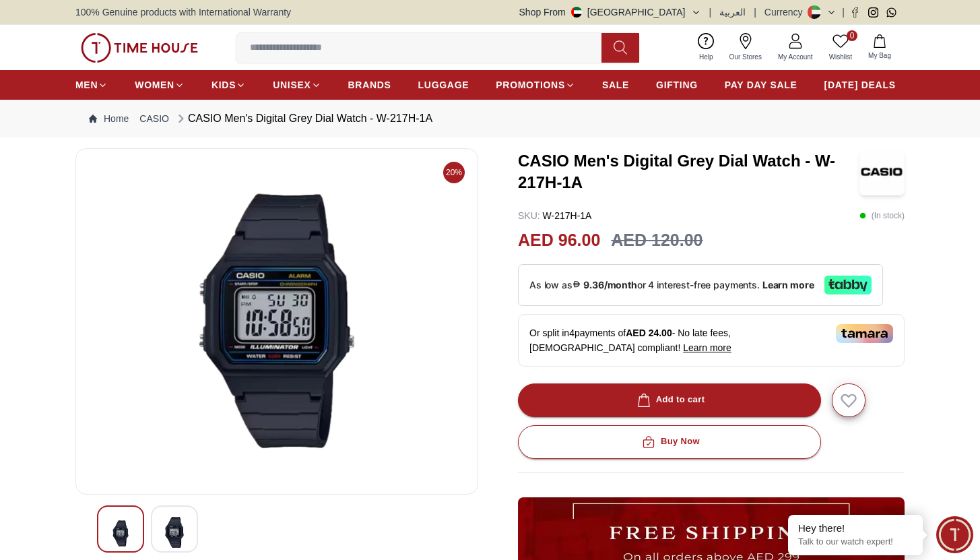 This screenshot has height=560, width=980. Describe the element at coordinates (154, 85) in the screenshot. I see `span: WOMEN` at that location.